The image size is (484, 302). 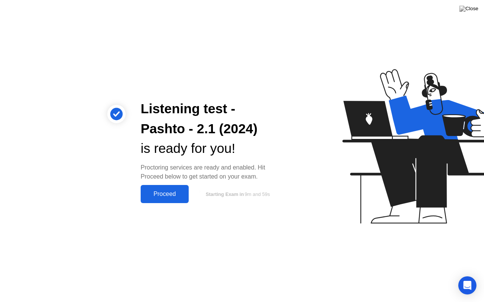 What do you see at coordinates (164, 194) in the screenshot?
I see `button: Proceed` at bounding box center [164, 194].